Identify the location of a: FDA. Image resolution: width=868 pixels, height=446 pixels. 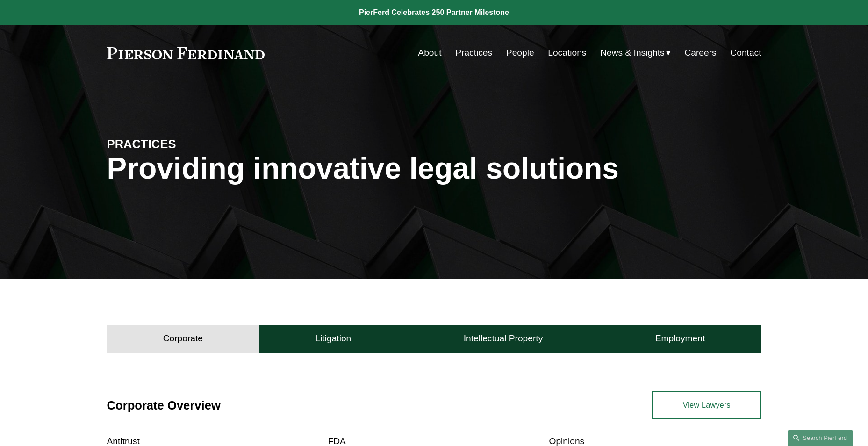
(337, 441).